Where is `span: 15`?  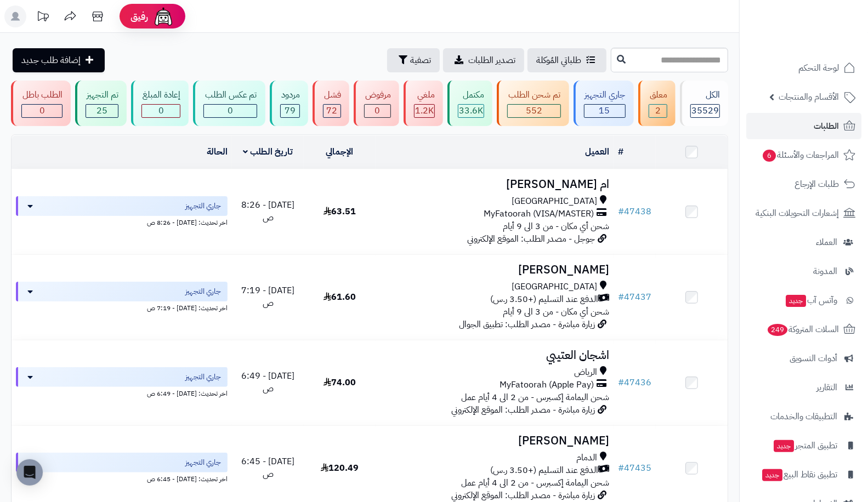
span: 15 is located at coordinates (604, 111).